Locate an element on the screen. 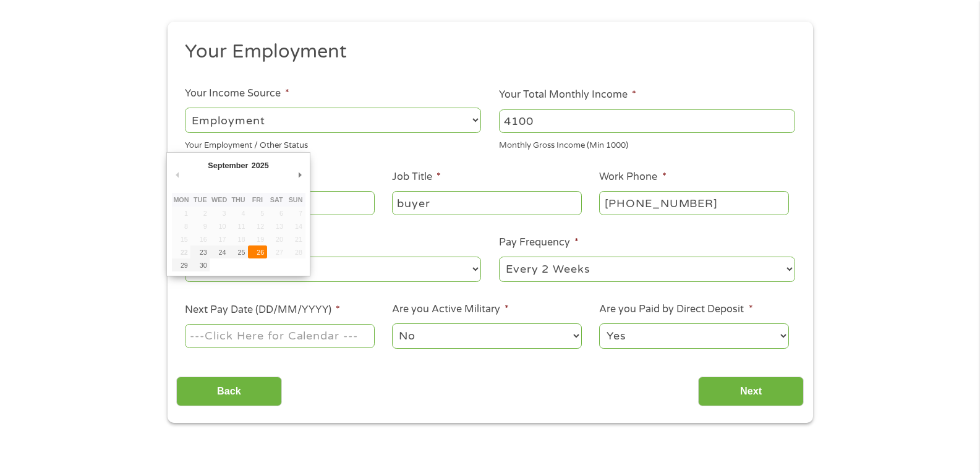  abbr: Wednesday is located at coordinates (219, 200).